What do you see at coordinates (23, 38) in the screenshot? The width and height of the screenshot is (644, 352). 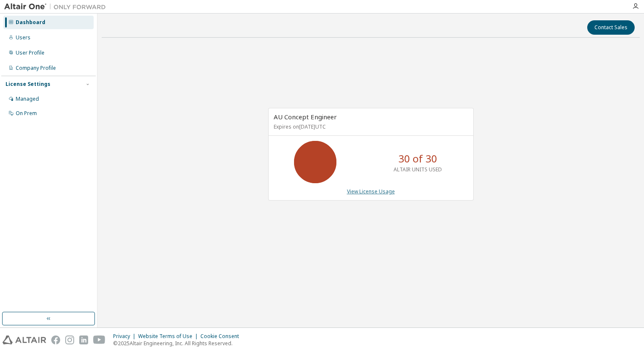 I see `div: Users` at bounding box center [23, 38].